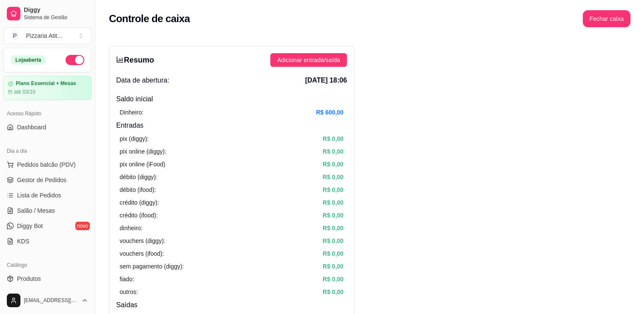  Describe the element at coordinates (48, 241) in the screenshot. I see `a: KDS` at that location.